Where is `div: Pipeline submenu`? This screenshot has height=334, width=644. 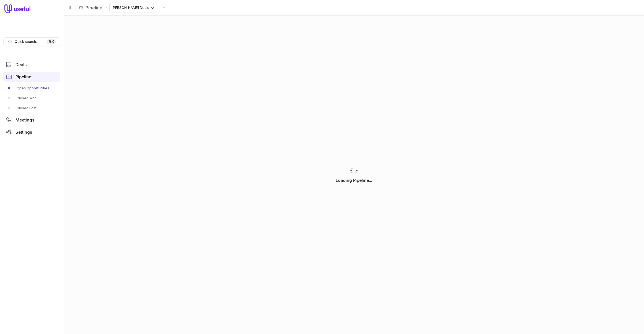 div: Pipeline submenu is located at coordinates (32, 98).